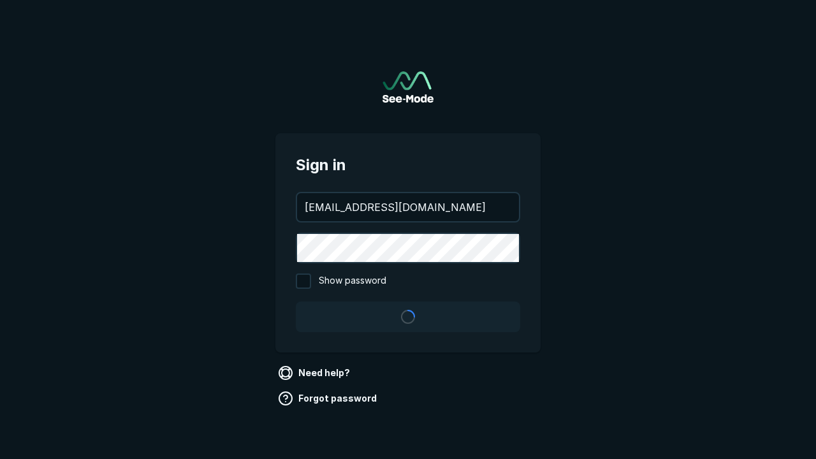 The image size is (816, 459). Describe the element at coordinates (408, 87) in the screenshot. I see `a: Go to sign in` at that location.